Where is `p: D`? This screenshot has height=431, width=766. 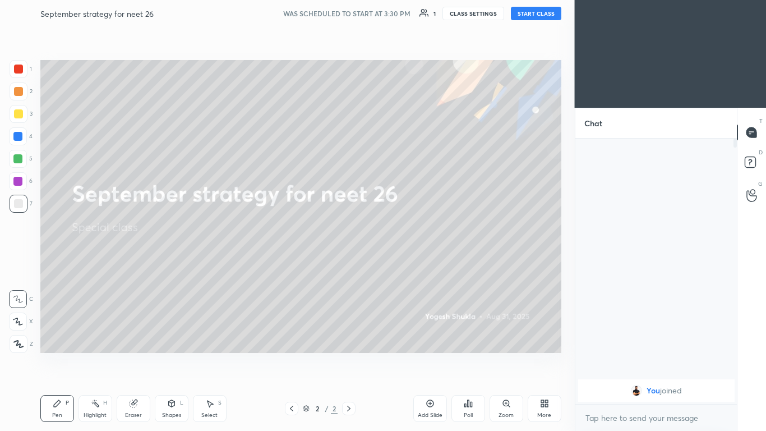
p: D is located at coordinates (760, 152).